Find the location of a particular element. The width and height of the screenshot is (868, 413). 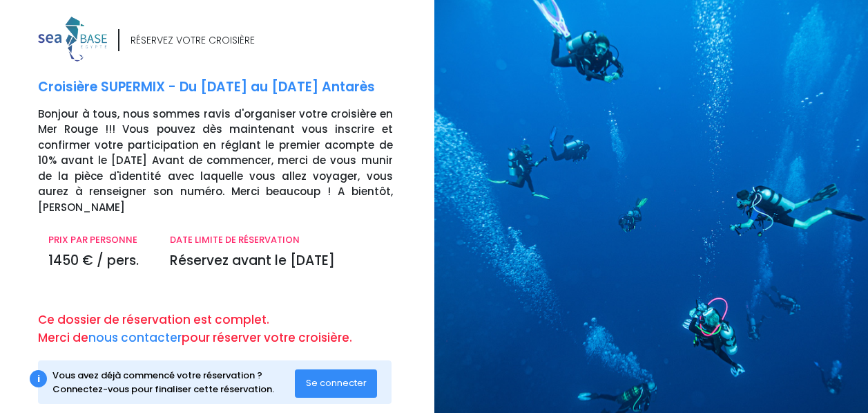

a: nous contacter is located at coordinates (135, 337).